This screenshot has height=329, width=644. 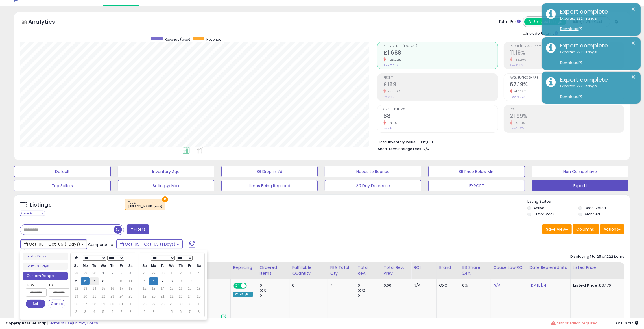 What do you see at coordinates (497, 285) in the screenshot?
I see `a: N/A` at bounding box center [497, 285].